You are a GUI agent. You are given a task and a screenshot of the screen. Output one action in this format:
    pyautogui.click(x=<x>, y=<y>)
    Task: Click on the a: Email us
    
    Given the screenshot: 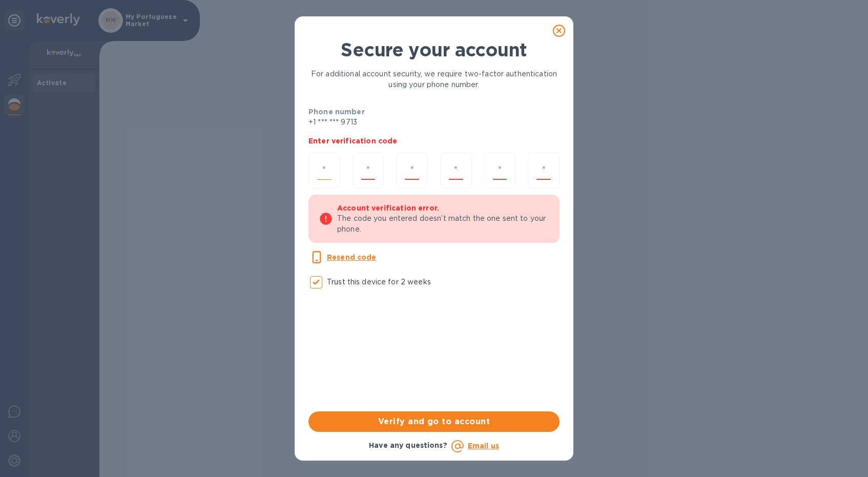 What is the action you would take?
    pyautogui.click(x=484, y=446)
    